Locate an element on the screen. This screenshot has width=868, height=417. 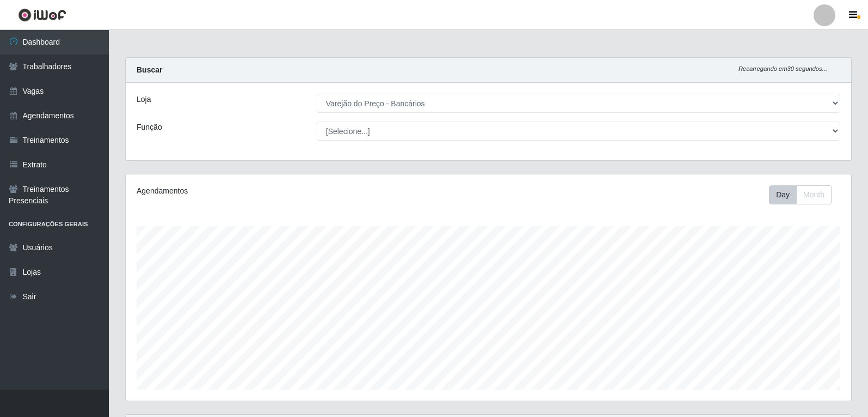
div: Toolbar with button groups is located at coordinates (804, 194).